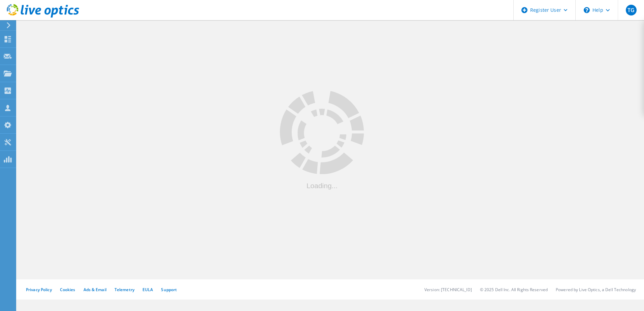 The image size is (644, 311). I want to click on a: Cookies, so click(68, 290).